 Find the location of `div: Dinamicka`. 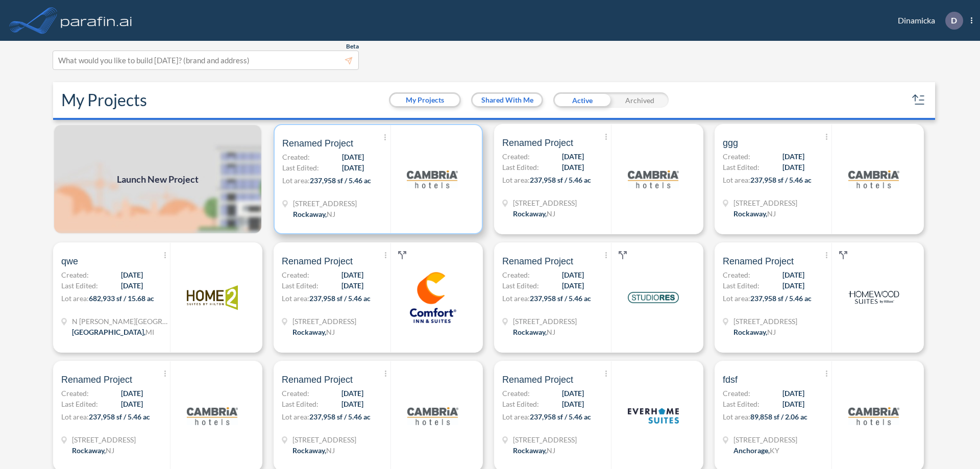

div: Dinamicka is located at coordinates (927, 20).